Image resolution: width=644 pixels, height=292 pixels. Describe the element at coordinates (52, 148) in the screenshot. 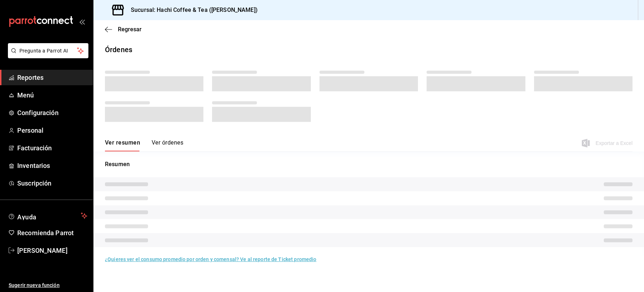

I see `span: Facturación` at that location.